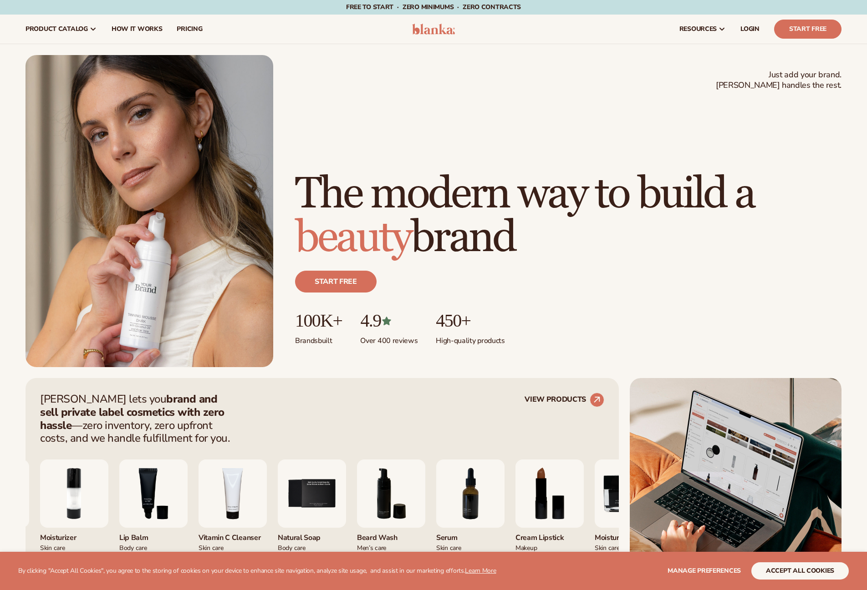 This screenshot has height=590, width=867. Describe the element at coordinates (318, 338) in the screenshot. I see `p: Brands built` at that location.